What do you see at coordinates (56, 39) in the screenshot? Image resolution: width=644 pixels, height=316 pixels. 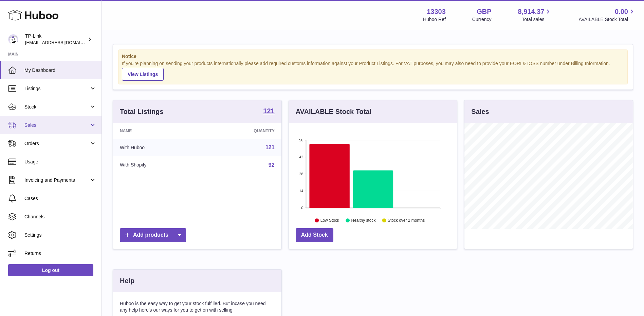 I see `div: TP-Link` at bounding box center [56, 39].